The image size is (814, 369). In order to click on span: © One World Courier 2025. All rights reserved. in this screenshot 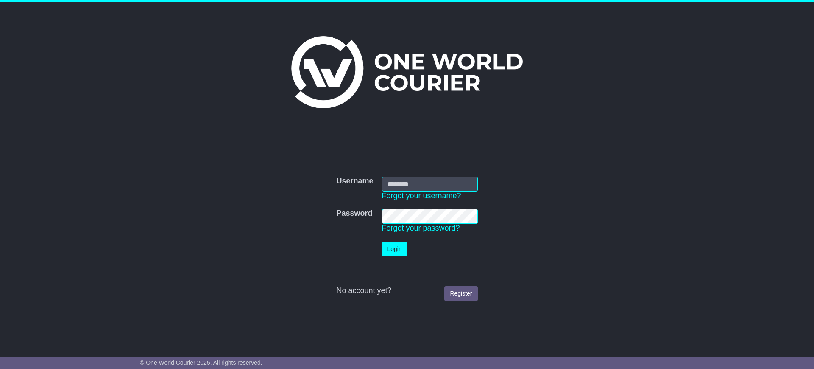, I will do `click(201, 362)`.